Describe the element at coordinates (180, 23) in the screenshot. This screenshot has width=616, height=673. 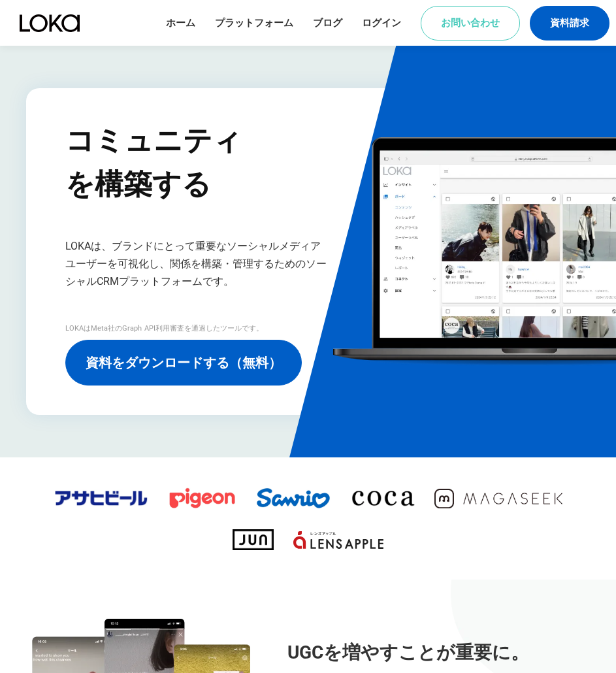
I see `a: ホーム` at that location.